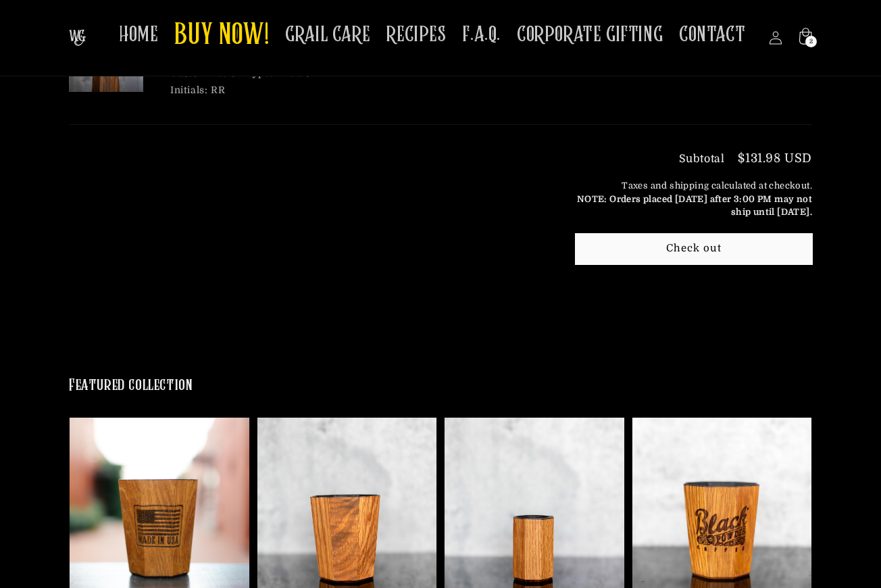  Describe the element at coordinates (188, 89) in the screenshot. I see `dt: Initials:` at that location.